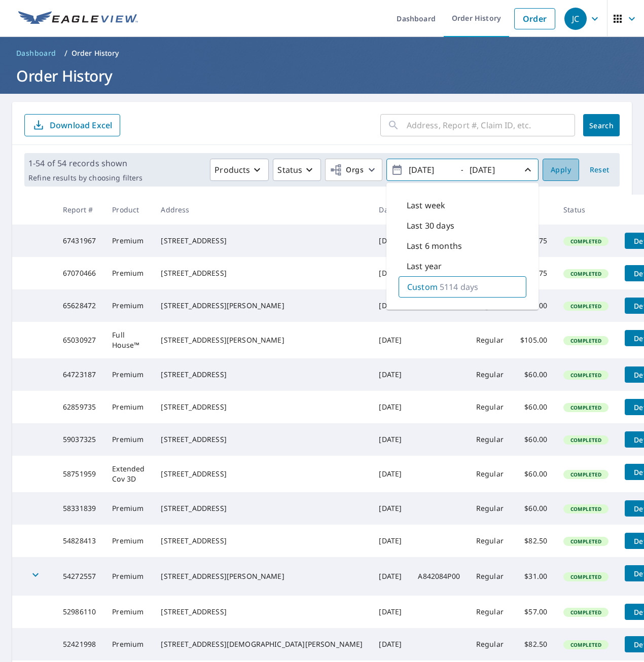  Describe the element at coordinates (239, 169) in the screenshot. I see `button: Products` at that location.